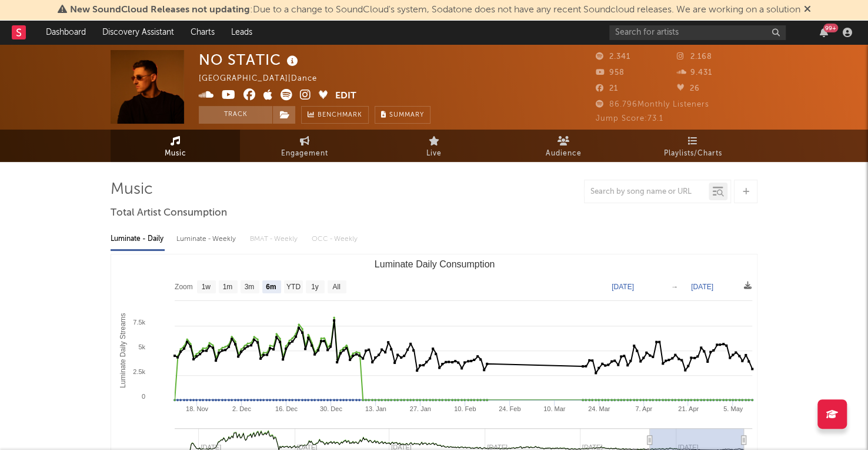 The width and height of the screenshot is (868, 450). Describe the element at coordinates (407, 115) in the screenshot. I see `span: Summary` at that location.